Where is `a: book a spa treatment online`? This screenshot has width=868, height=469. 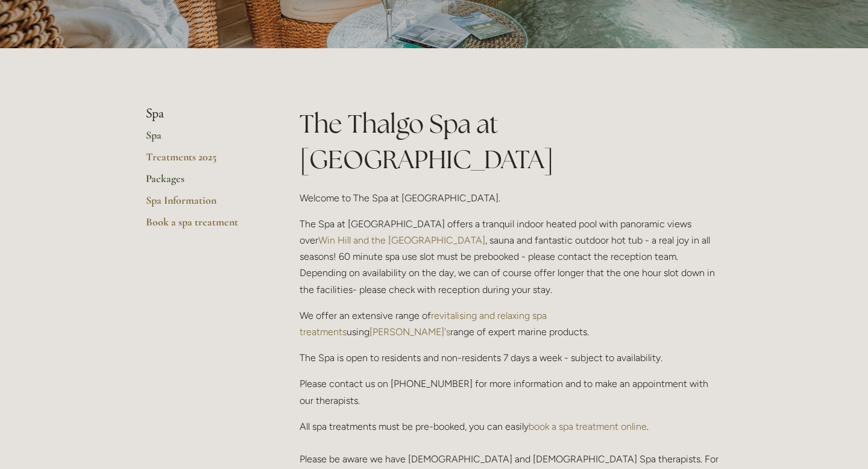
a: book a spa treatment online is located at coordinates (588, 426).